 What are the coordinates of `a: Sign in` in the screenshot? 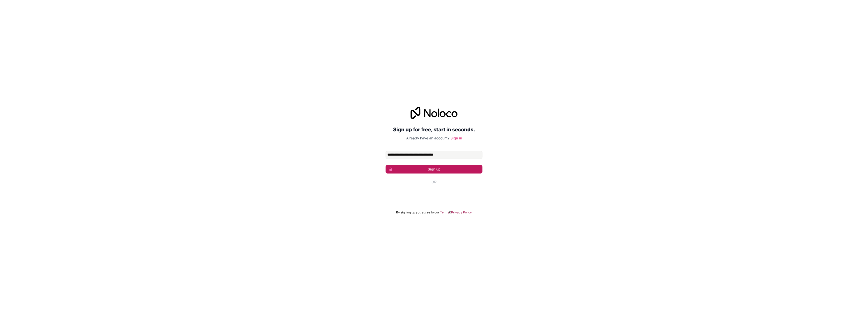 It's located at (456, 138).